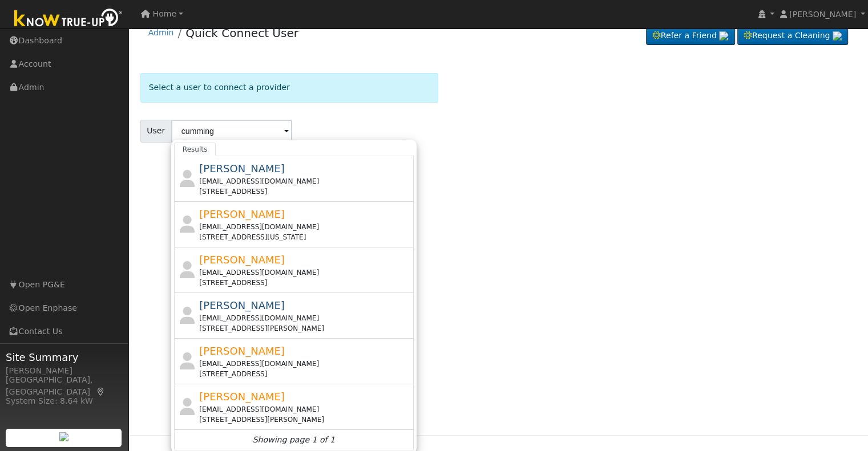 This screenshot has height=451, width=868. Describe the element at coordinates (290, 87) in the screenshot. I see `div: Select a user to connect a provider` at that location.